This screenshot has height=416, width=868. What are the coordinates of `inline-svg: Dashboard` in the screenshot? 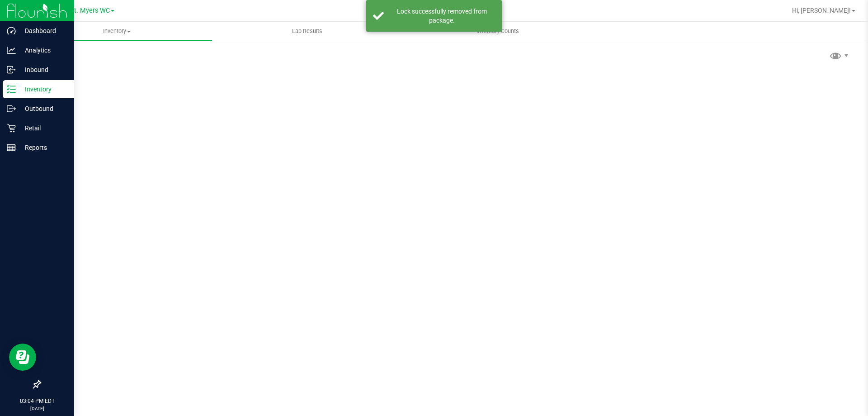 It's located at (11, 31).